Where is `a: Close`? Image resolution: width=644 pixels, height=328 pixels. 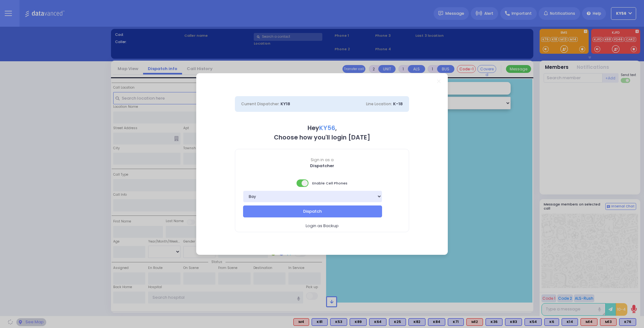 a: Close is located at coordinates (439, 81).